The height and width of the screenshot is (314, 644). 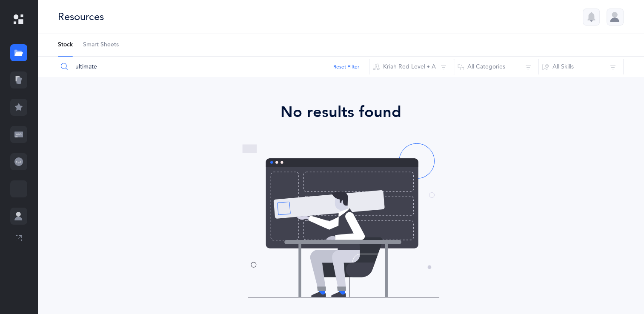 I want to click on div: No results found, so click(x=340, y=112).